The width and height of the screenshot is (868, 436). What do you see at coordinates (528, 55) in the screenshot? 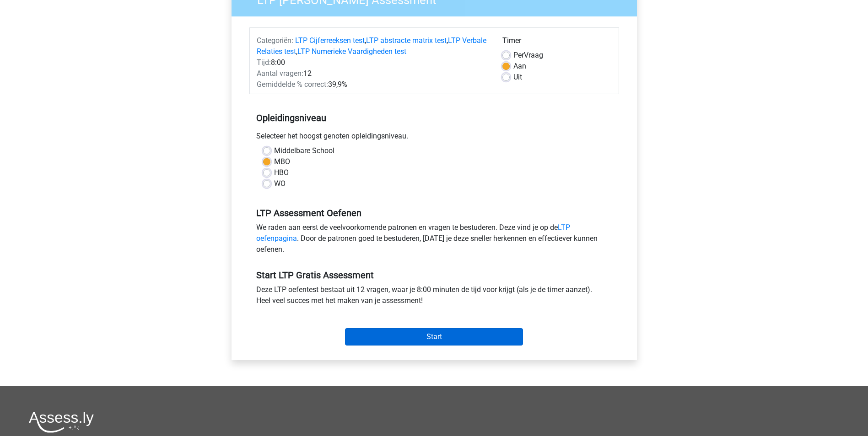
I see `label: Vraag` at bounding box center [528, 55].